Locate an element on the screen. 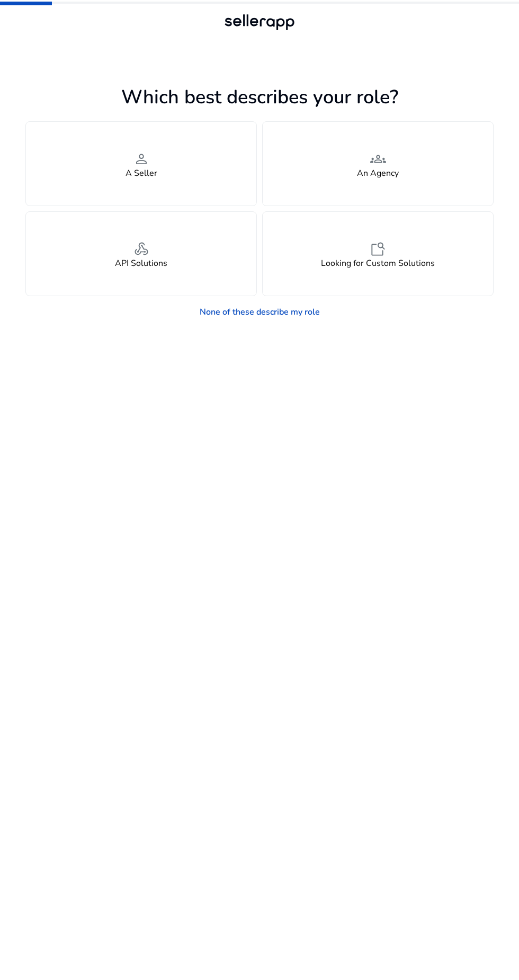 This screenshot has height=980, width=519. button: feature_searchLooking for Custom Solutions is located at coordinates (378, 254).